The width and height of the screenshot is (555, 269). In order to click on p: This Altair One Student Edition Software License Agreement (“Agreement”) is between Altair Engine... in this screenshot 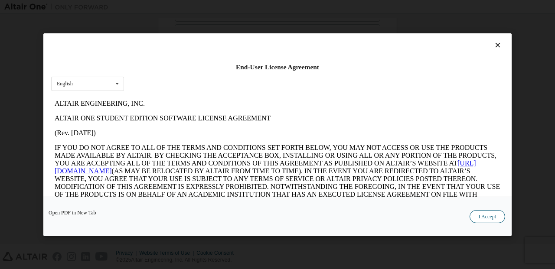, I will do `click(226, 133)`.